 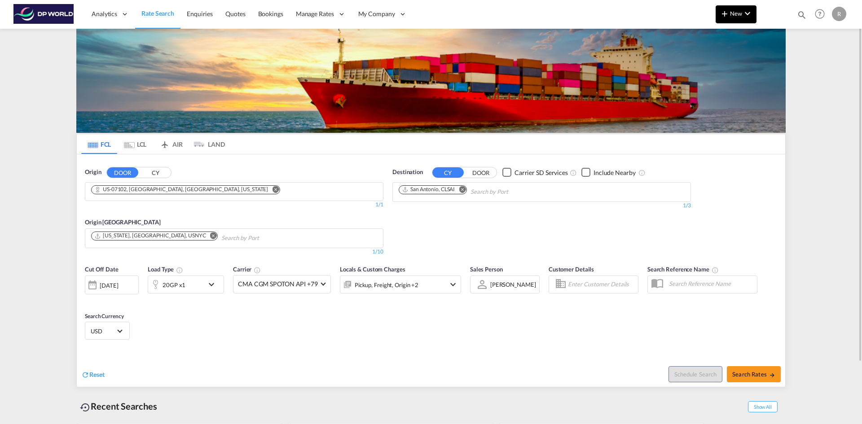 What do you see at coordinates (711, 284) in the screenshot?
I see `input: Search Reference Name` at bounding box center [711, 284].